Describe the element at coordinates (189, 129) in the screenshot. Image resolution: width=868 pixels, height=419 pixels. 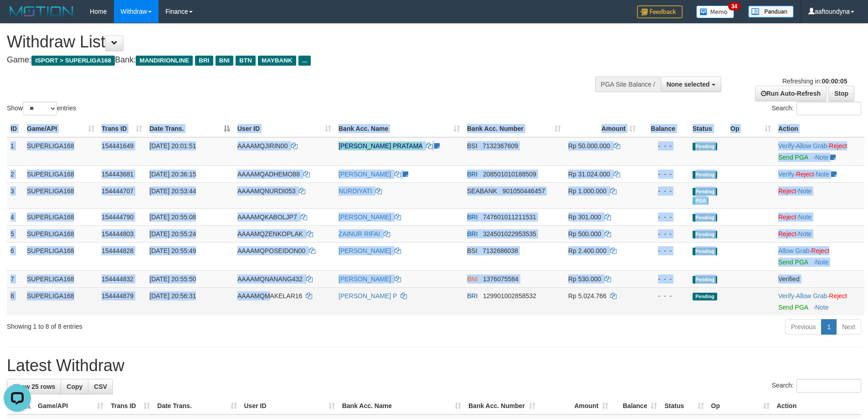
I see `th: Date Trans.: activate to sort column descending` at that location.